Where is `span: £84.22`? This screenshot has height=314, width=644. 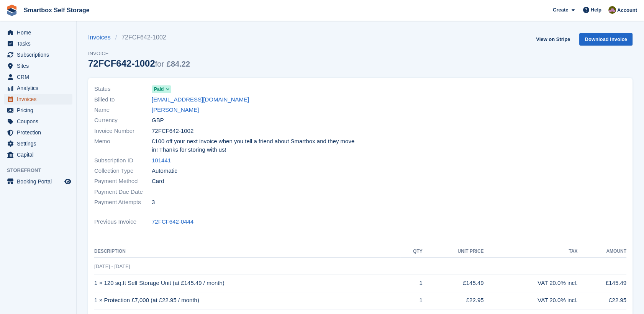 span: £84.22 is located at coordinates (178, 64).